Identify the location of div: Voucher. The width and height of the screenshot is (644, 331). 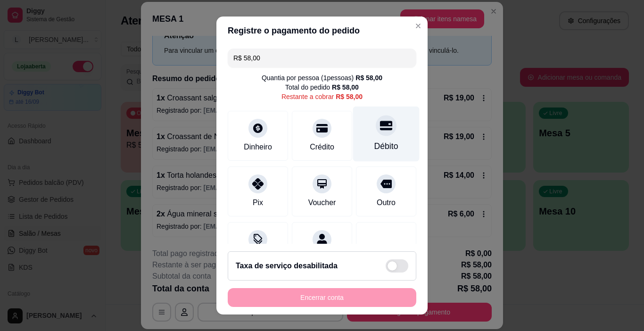
(322, 203).